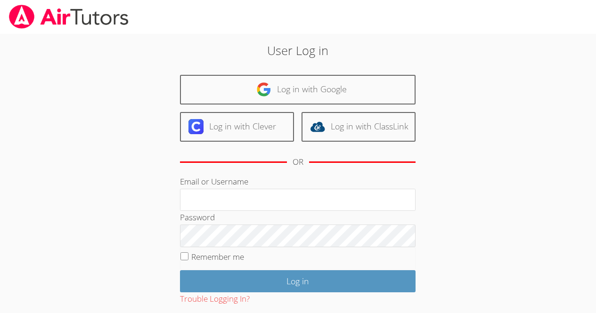 This screenshot has height=313, width=596. I want to click on input: Log in, so click(298, 281).